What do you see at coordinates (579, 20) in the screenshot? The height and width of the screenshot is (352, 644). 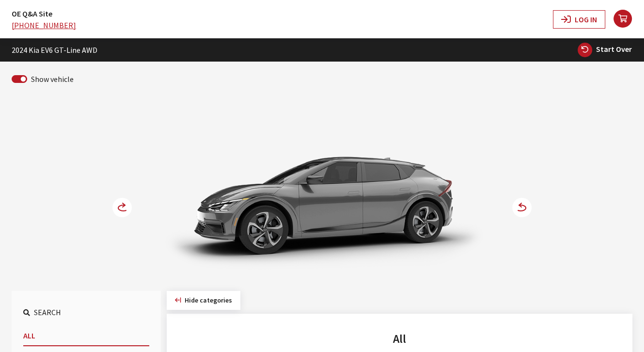 I see `button: Log In` at bounding box center [579, 20].